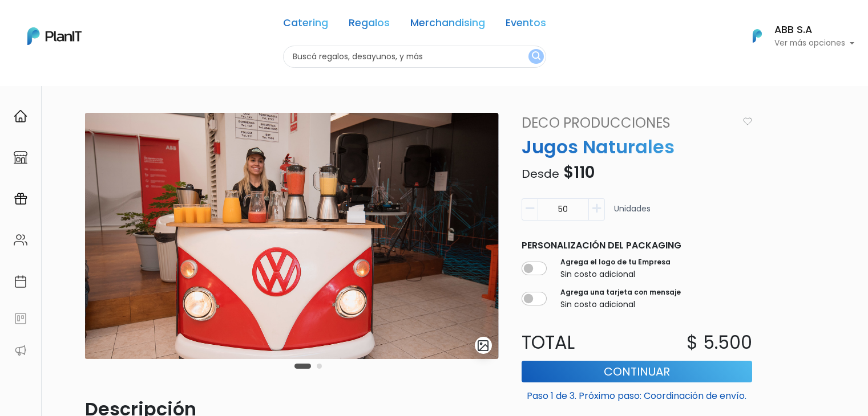 The image size is (868, 416). I want to click on a: Deco Producciones, so click(627, 123).